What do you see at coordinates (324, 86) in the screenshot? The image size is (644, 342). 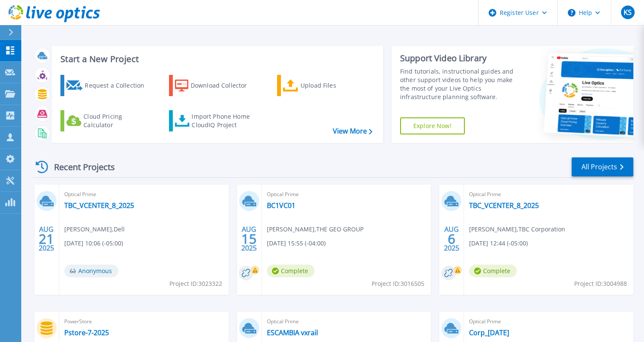 I see `a: Upload Files` at bounding box center [324, 86].